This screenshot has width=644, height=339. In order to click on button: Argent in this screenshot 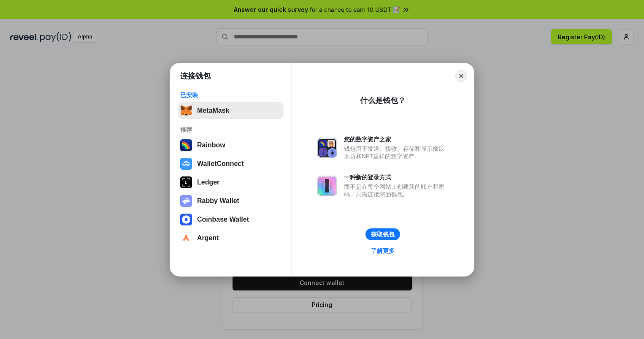, I will do `click(231, 238)`.